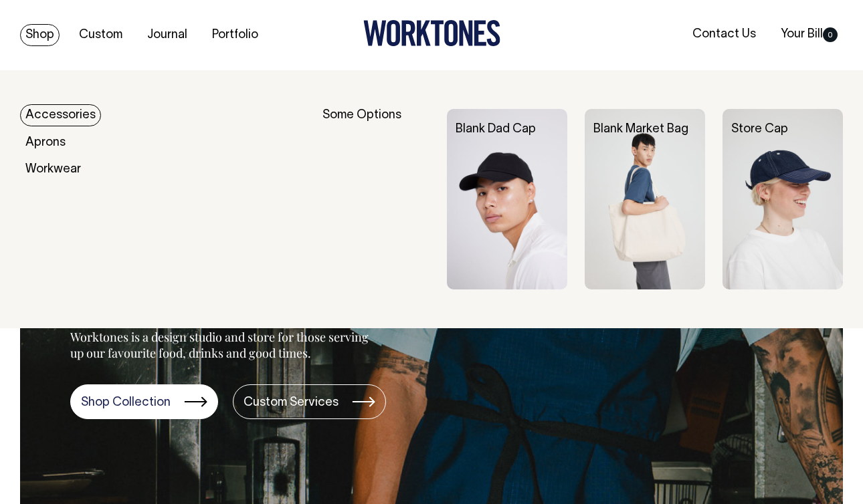  What do you see at coordinates (759, 129) in the screenshot?
I see `a: Store Cap` at bounding box center [759, 129].